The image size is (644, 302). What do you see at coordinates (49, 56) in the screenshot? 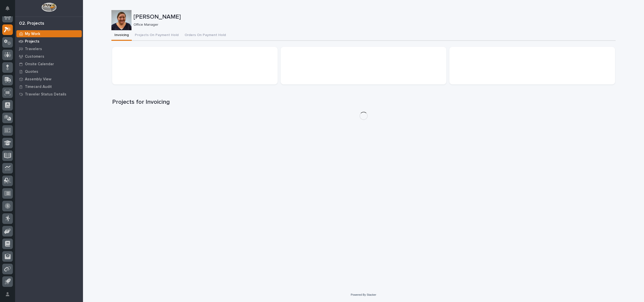
I see `a: Customers` at bounding box center [49, 56].